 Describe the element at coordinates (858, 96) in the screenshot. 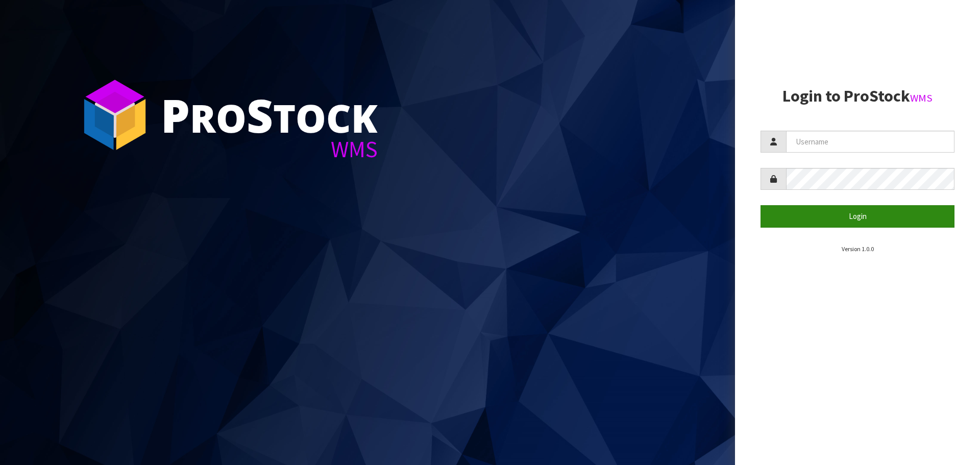

I see `h2: Login to ProStock` at that location.